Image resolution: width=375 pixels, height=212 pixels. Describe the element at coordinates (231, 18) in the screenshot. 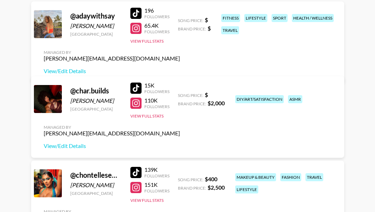

I see `div: fitness` at that location.